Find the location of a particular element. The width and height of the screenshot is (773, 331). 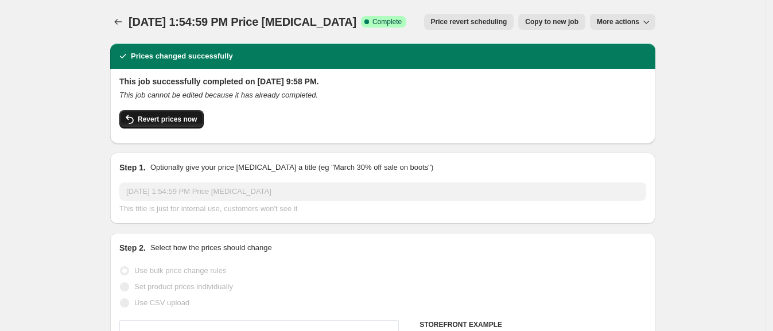

span: More actions is located at coordinates (618, 22).